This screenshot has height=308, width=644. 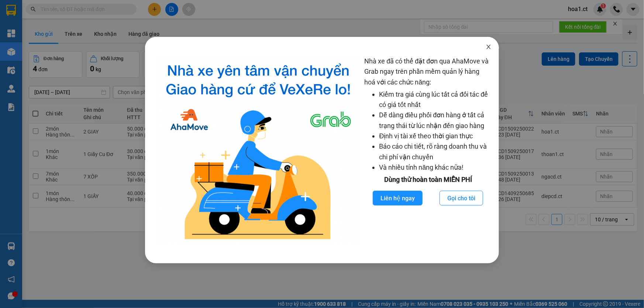 I want to click on span: Liên hệ ngay, so click(x=397, y=198).